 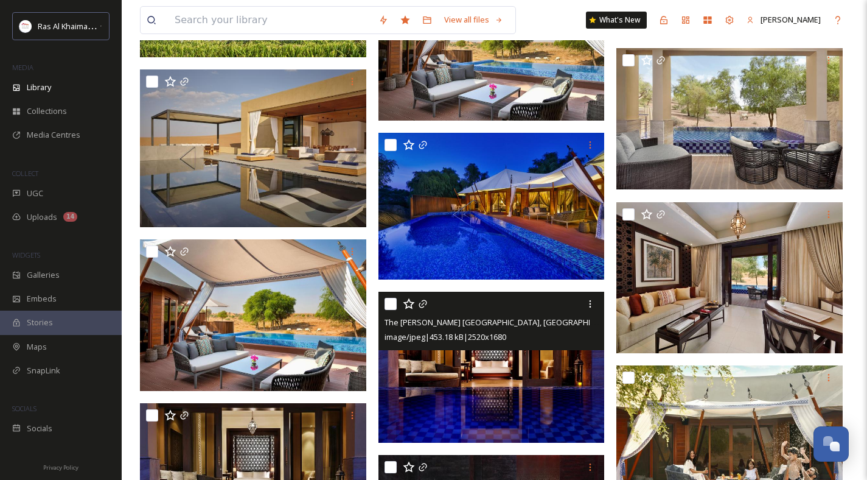 What do you see at coordinates (61, 466) in the screenshot?
I see `a: Privacy Policy` at bounding box center [61, 466].